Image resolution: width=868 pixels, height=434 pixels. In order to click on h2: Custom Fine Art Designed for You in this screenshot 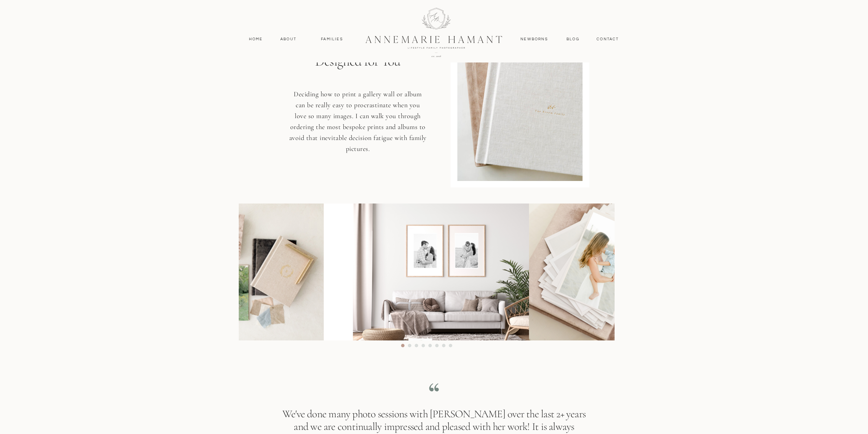, I will do `click(358, 55)`.